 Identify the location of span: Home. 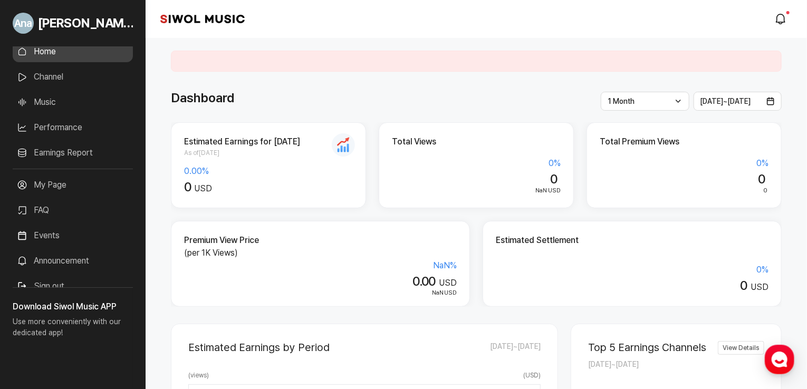
(36, 322).